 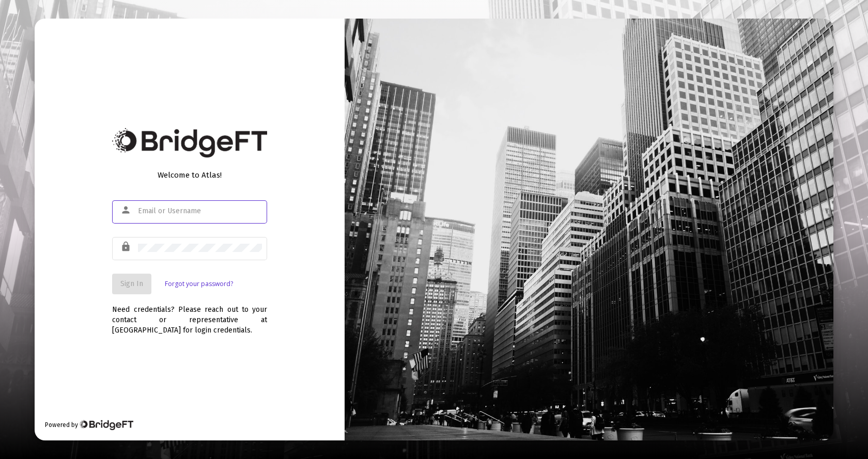 I want to click on input: Email or Username, so click(x=200, y=211).